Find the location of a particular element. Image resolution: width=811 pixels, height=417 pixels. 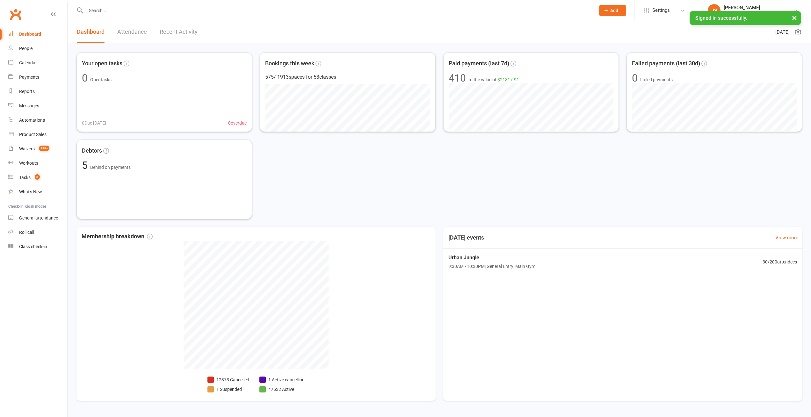

div: 575 / 1913 spaces for 53 classes is located at coordinates (347, 77).